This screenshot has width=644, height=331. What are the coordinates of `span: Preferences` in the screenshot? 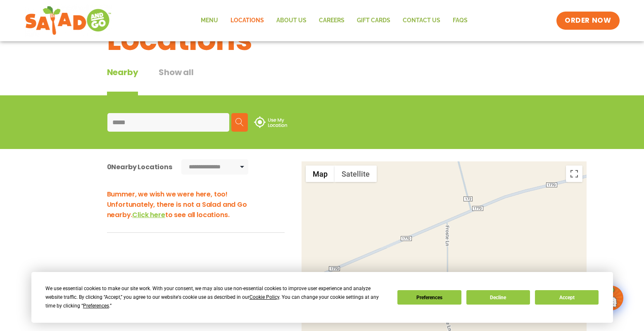 It's located at (96, 306).